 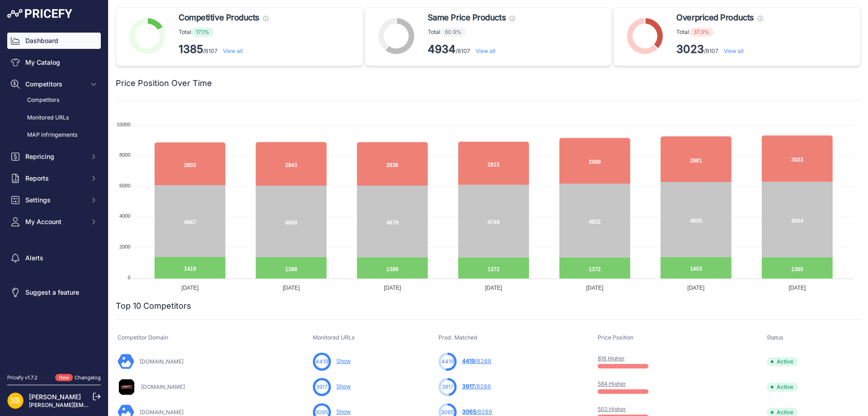 I want to click on nav: Sidebar, so click(x=54, y=198).